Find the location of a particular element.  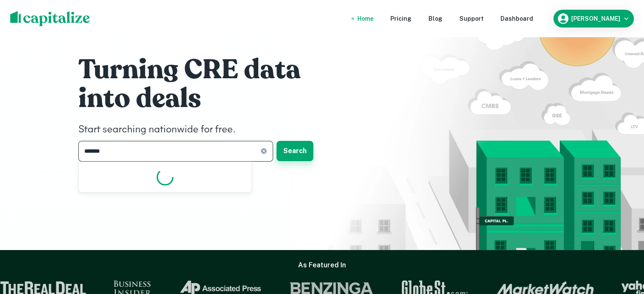

a: Blog is located at coordinates (435, 19).